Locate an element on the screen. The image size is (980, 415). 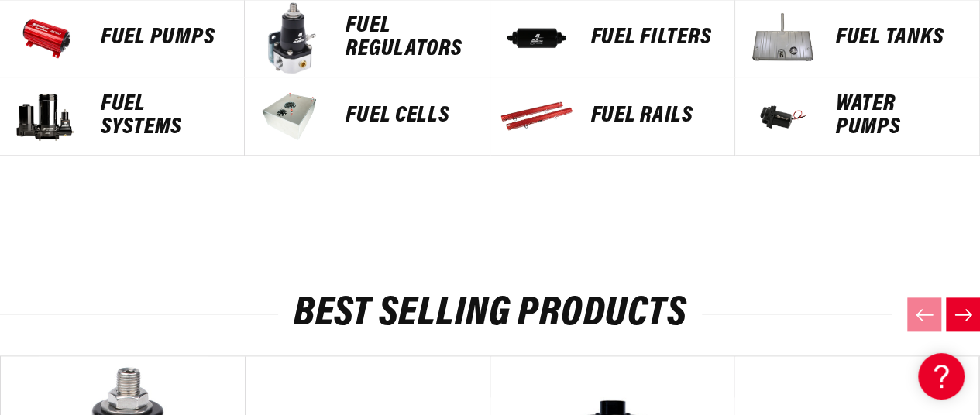
p: FUEL Cells is located at coordinates (409, 116).